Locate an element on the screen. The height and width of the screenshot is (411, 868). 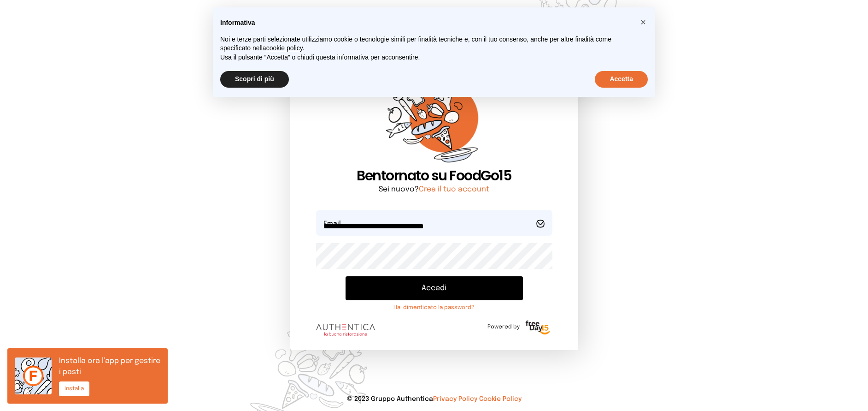
p: © 2023 Gruppo Authentica is located at coordinates (434, 398).